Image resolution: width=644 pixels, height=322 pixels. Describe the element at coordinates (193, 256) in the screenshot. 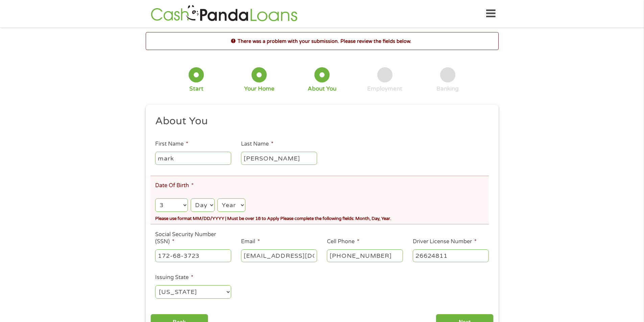

I see `input: 078-05-1120` at that location.